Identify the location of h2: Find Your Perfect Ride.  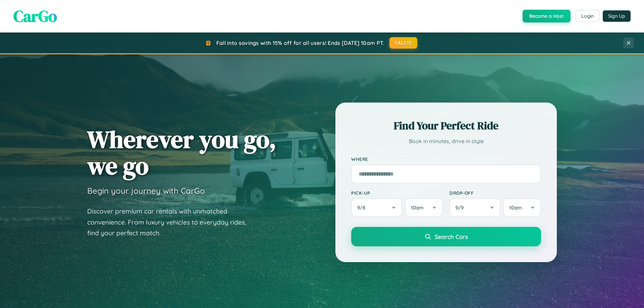
(446, 126).